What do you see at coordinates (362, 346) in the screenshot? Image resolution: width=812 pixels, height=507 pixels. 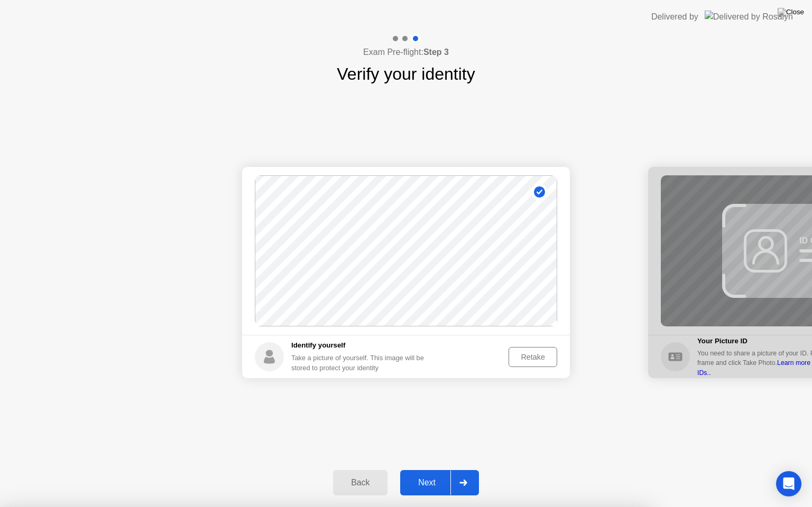 I see `h5: Identify yourself` at bounding box center [362, 346].